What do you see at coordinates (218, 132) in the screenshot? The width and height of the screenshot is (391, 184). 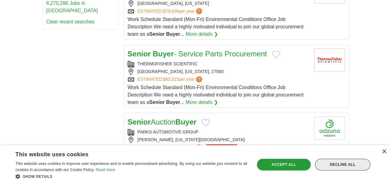 I see `div: PARKS AUTOMOTIVE GROUP` at bounding box center [218, 132].